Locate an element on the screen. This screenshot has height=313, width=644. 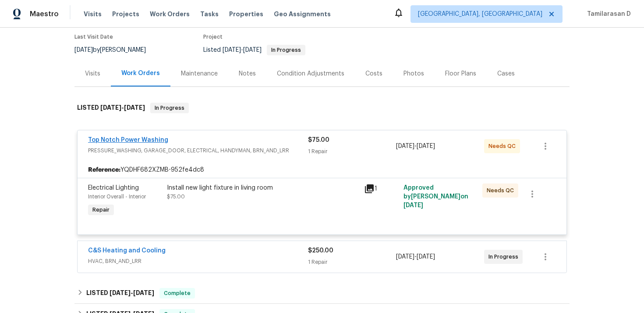
a: C&S Heating and Cooling is located at coordinates (127, 251).